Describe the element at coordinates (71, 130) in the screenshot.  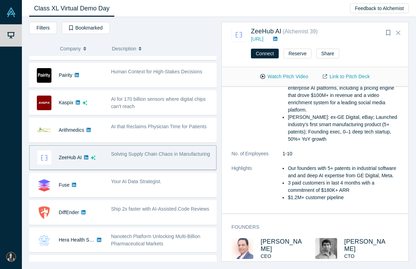
I see `a: Arithmedics` at that location.